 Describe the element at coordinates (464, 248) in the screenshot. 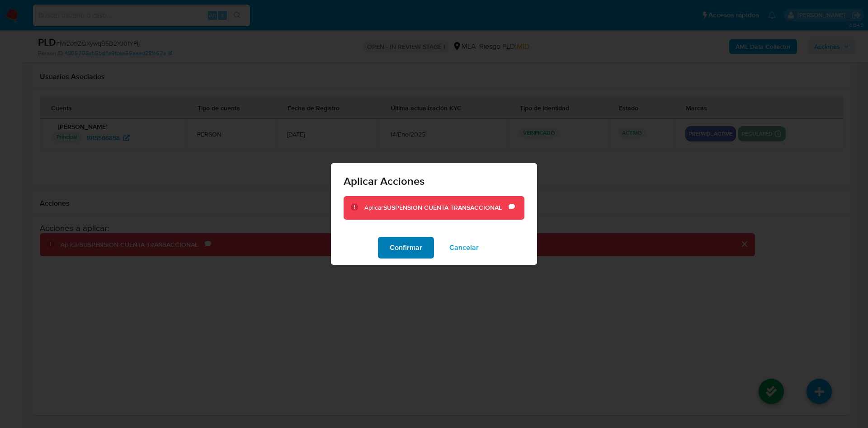

I see `button: Cancelar` at that location.